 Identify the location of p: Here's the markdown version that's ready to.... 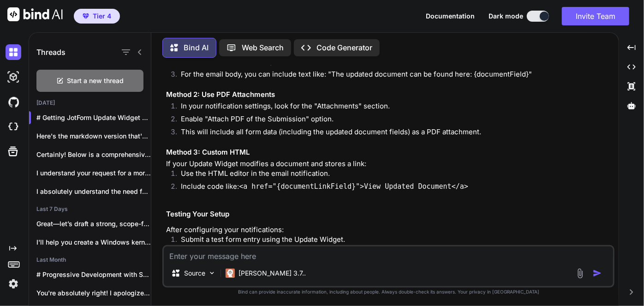
(94, 136).